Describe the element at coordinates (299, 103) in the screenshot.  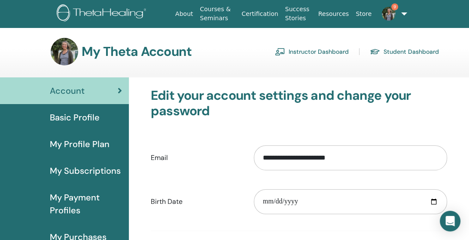
I see `h3: Edit your account settings and change your password` at that location.